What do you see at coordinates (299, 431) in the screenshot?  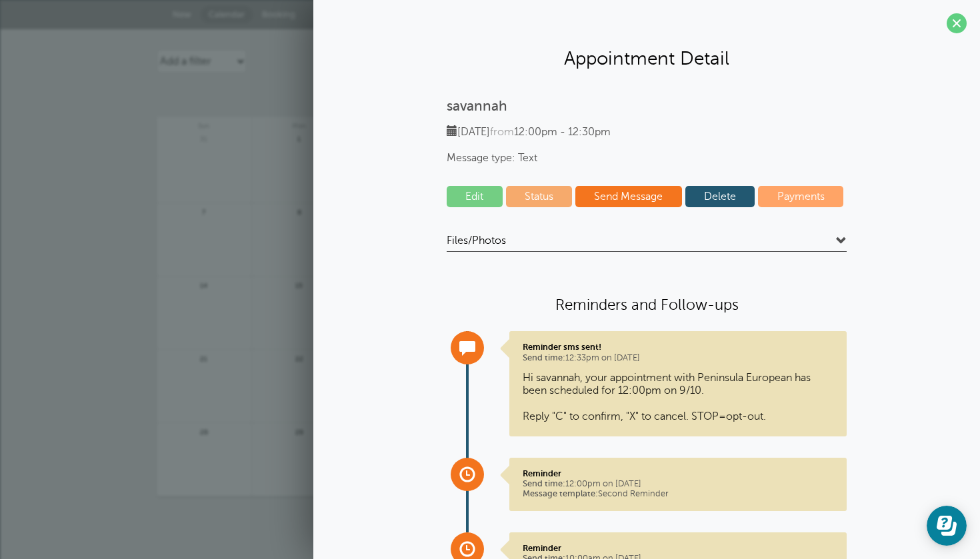 I see `span: 29` at bounding box center [299, 431].